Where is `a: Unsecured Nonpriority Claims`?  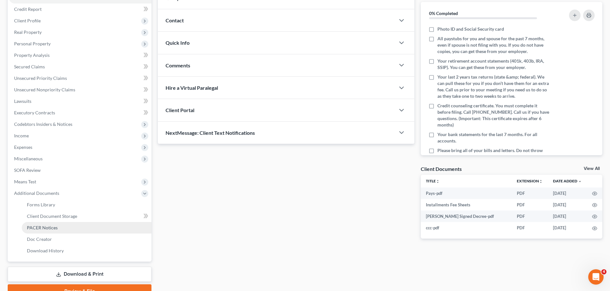
a: Unsecured Nonpriority Claims is located at coordinates (80, 90).